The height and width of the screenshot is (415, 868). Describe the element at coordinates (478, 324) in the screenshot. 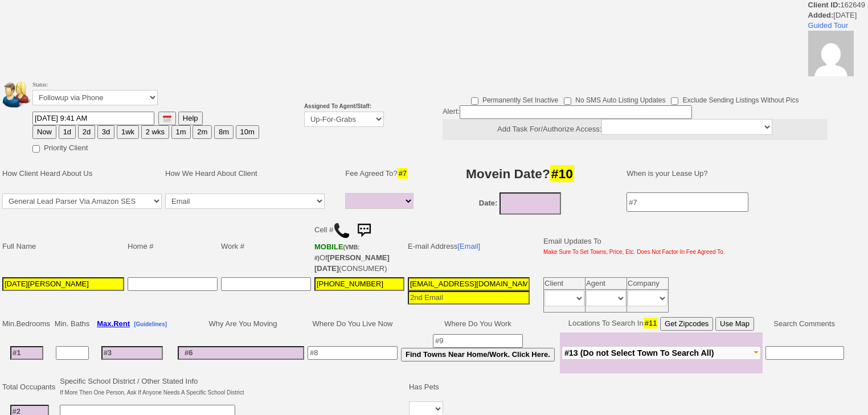

I see `td: Where Do You Work` at that location.